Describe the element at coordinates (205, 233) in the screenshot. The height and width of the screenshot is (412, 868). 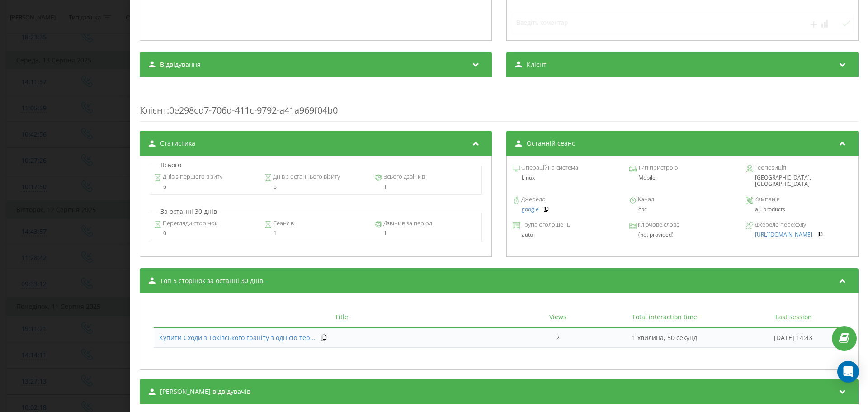
I see `div: 0` at that location.